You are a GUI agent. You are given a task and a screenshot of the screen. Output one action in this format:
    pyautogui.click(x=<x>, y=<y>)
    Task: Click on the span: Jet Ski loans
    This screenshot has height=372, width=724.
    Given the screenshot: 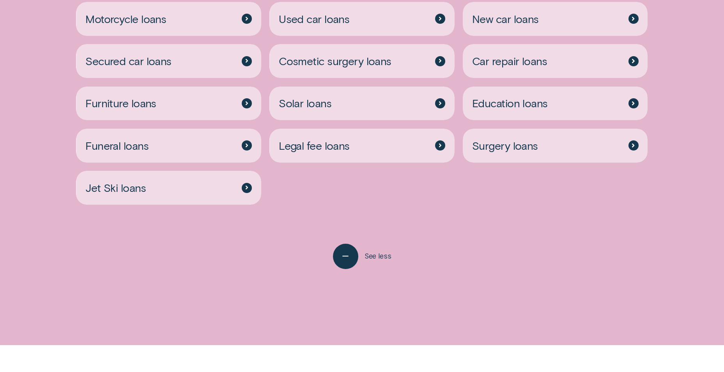 What is the action you would take?
    pyautogui.click(x=115, y=187)
    